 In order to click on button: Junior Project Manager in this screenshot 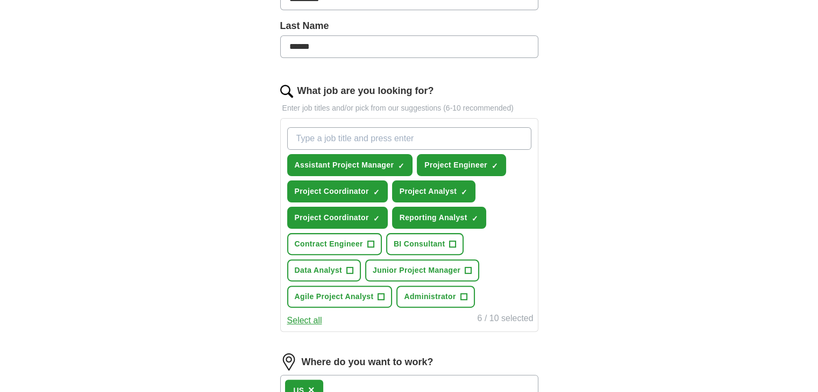, I will do `click(422, 270)`.